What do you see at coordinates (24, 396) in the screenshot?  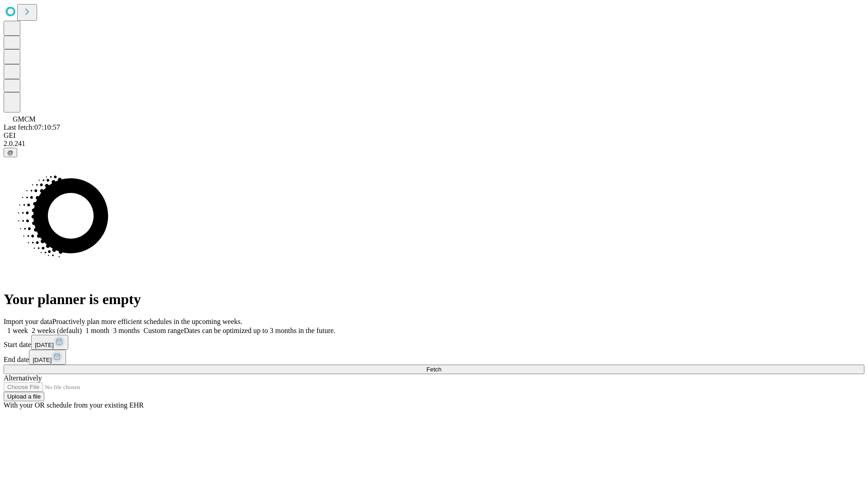 I see `button: Upload a file` at bounding box center [24, 396].